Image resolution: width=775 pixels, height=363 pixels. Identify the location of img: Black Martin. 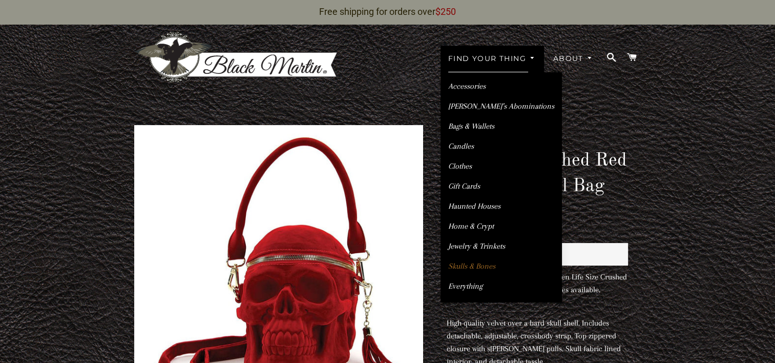
(237, 57).